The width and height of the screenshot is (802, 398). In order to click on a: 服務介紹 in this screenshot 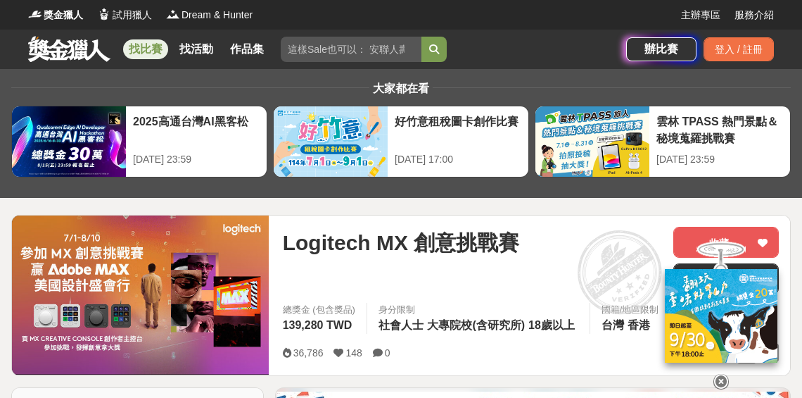, I will do `click(754, 15)`.